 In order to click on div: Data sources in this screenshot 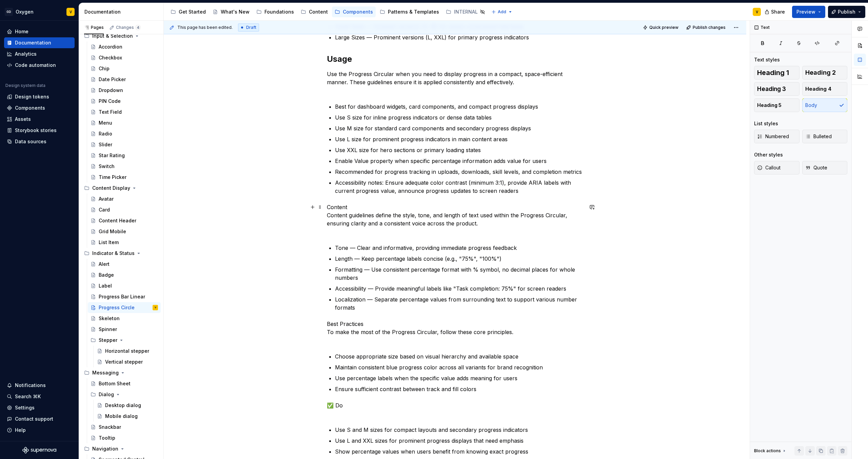, I will do `click(31, 141)`.